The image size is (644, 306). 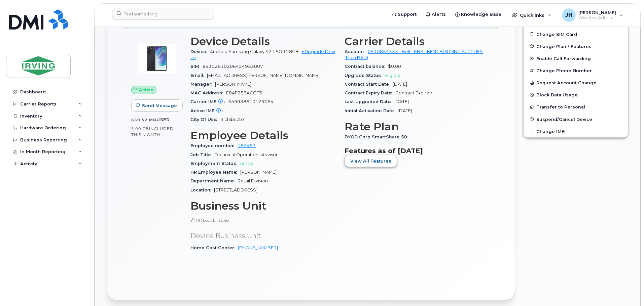 I want to click on span: JH, so click(x=569, y=15).